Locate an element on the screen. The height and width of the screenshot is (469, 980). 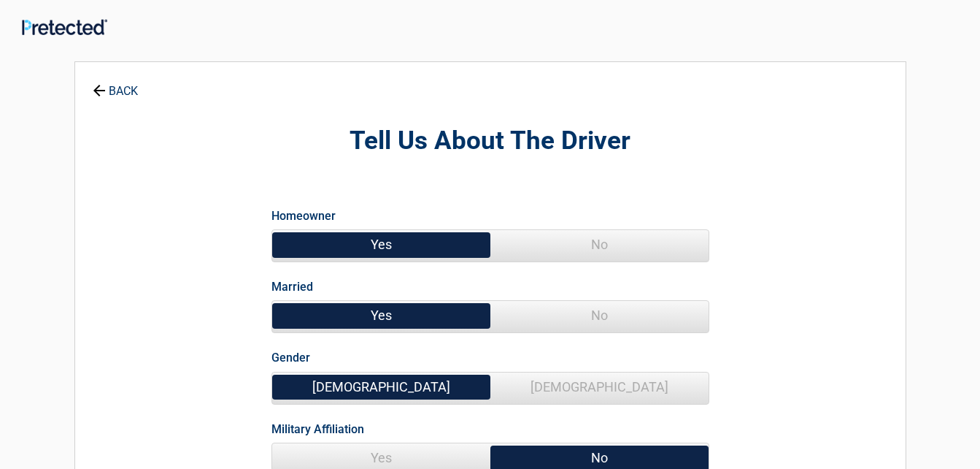
label: Gender is located at coordinates (291, 357).